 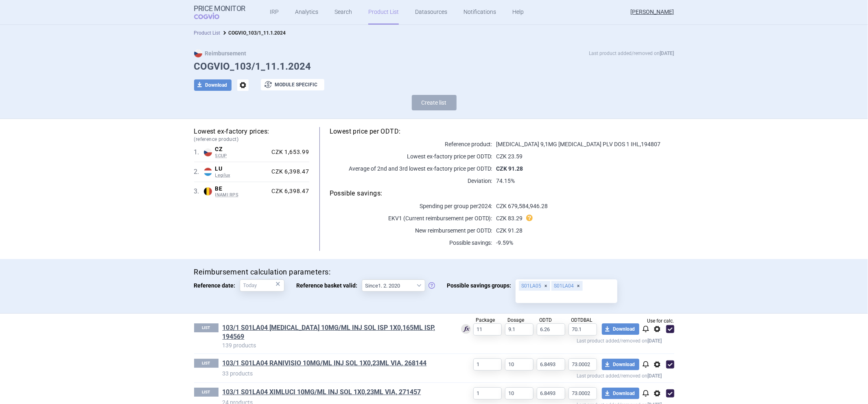 What do you see at coordinates (208, 152) in the screenshot?
I see `img: Czech Republic` at bounding box center [208, 152].